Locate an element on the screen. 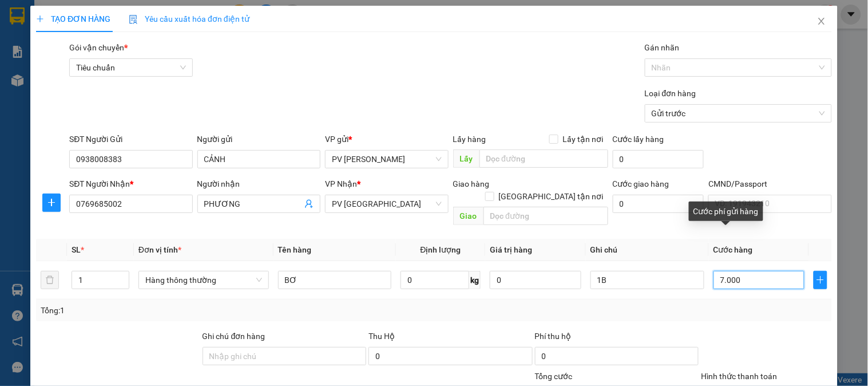 Image resolution: width=868 pixels, height=386 pixels. div: Người gửi is located at coordinates (258, 139).